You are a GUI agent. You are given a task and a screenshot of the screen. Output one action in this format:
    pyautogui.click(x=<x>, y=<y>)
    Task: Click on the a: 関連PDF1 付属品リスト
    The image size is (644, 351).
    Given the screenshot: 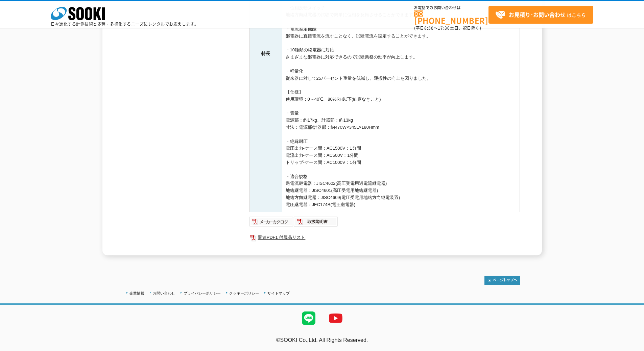 What is the action you would take?
    pyautogui.click(x=384, y=237)
    